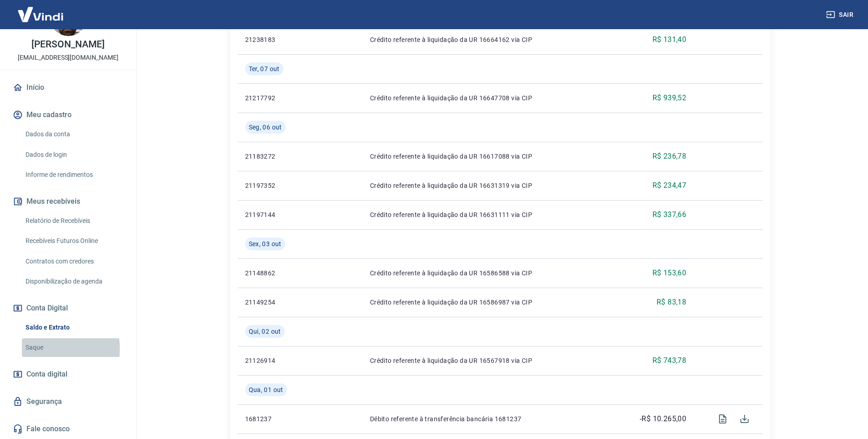  What do you see at coordinates (68, 115) in the screenshot?
I see `button: Meu cadastro` at bounding box center [68, 115].